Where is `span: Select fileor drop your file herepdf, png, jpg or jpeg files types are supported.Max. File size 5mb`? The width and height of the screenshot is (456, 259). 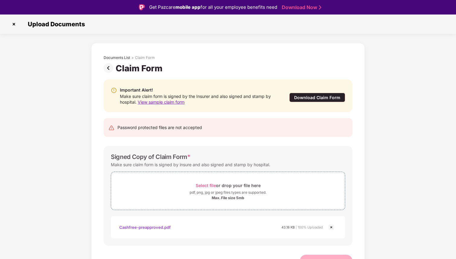
span: Select fileor drop your file herepdf, png, jpg or jpeg files types are supported.Max. File size 5mb is located at coordinates (228, 191).